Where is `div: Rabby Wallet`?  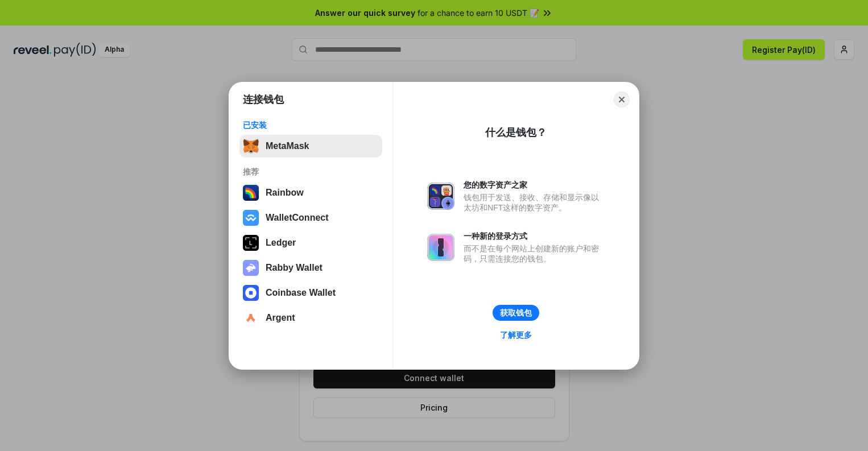
div: Rabby Wallet is located at coordinates (294, 268).